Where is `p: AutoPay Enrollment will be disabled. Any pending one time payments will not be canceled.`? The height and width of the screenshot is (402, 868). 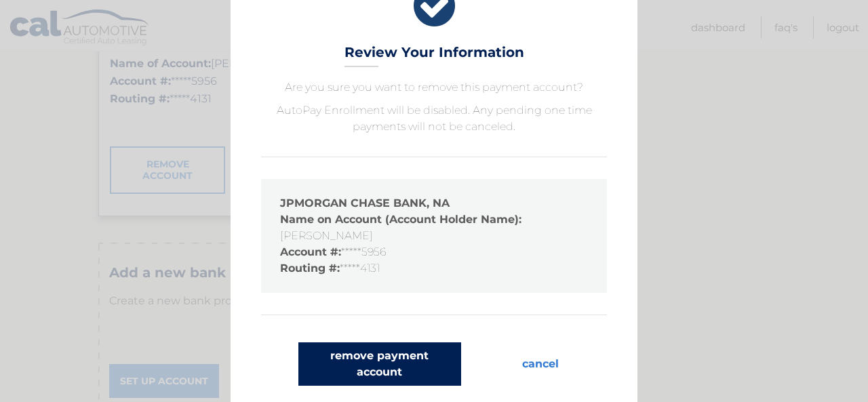
p: AutoPay Enrollment will be disabled. Any pending one time payments will not be canceled. is located at coordinates (434, 119).